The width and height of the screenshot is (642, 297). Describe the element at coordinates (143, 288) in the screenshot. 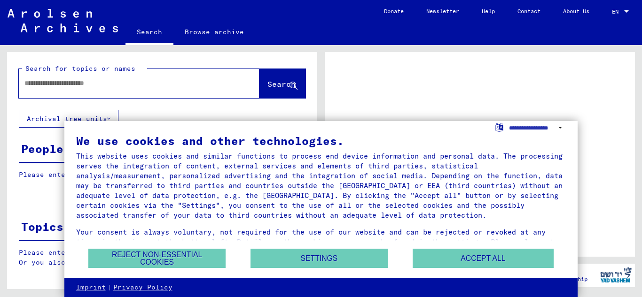

I see `a: Privacy Policy` at that location.